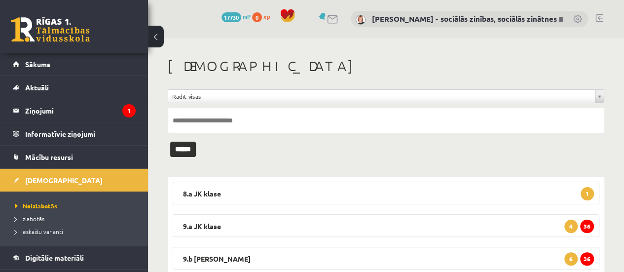 This screenshot has height=272, width=624. I want to click on span: Digitālie materiāli, so click(54, 258).